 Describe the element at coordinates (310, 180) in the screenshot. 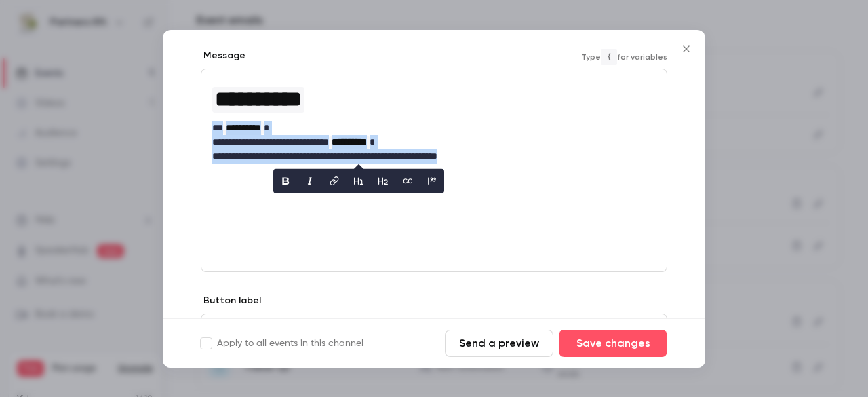

I see `button: italic` at that location.